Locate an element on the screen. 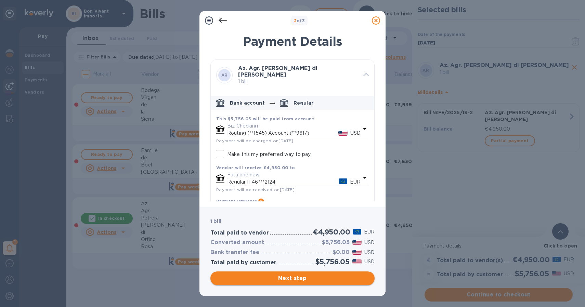 Image resolution: width=585 pixels, height=307 pixels. h2: €4,950.00 is located at coordinates (331, 232).